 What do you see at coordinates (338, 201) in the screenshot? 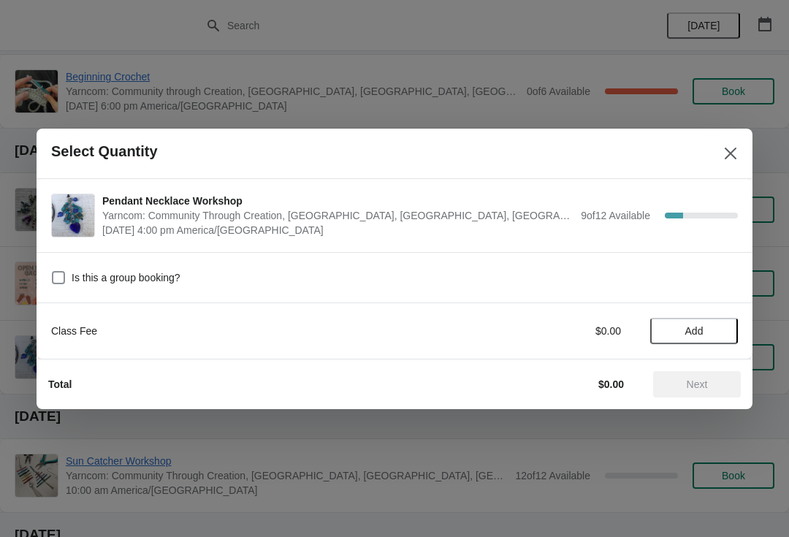
I see `span: Pendant Necklace Workshop` at bounding box center [338, 201].